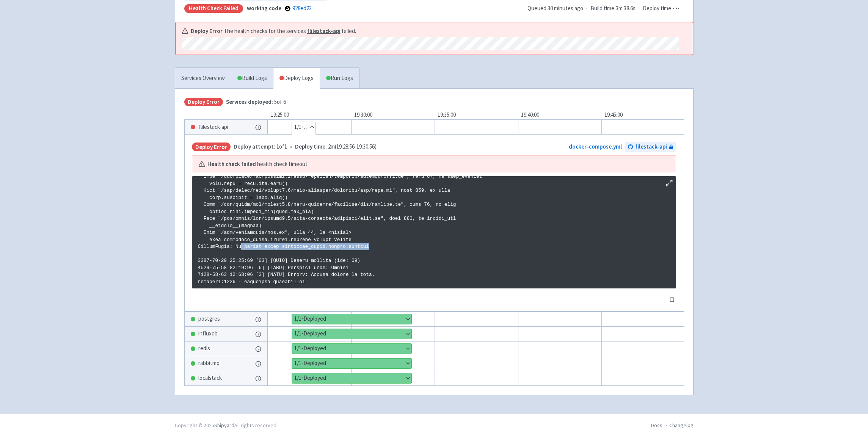  Describe the element at coordinates (207, 31) in the screenshot. I see `b: Deploy Error` at that location.